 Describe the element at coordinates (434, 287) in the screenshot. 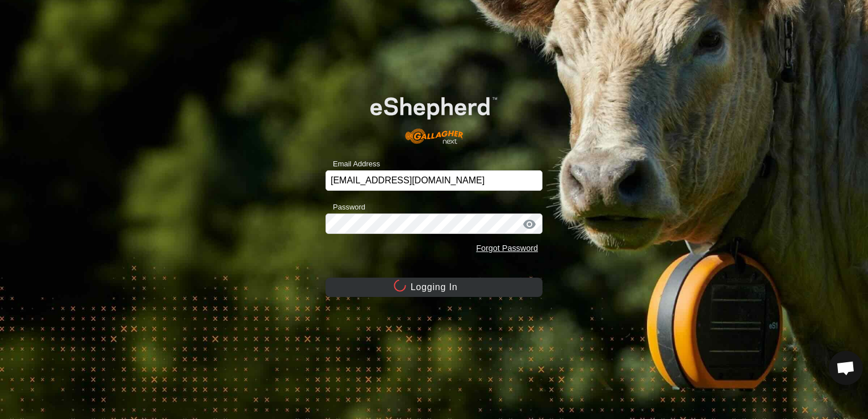

I see `button: Logging In` at that location.